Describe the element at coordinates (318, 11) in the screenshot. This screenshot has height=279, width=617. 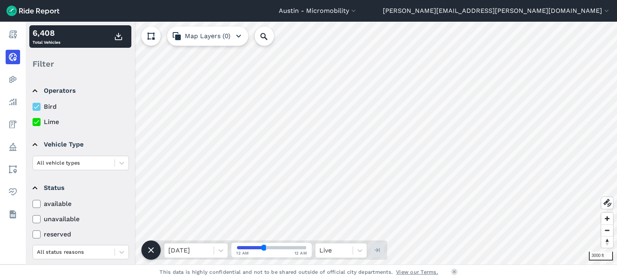
I see `button: Austin - Micromobility` at that location.